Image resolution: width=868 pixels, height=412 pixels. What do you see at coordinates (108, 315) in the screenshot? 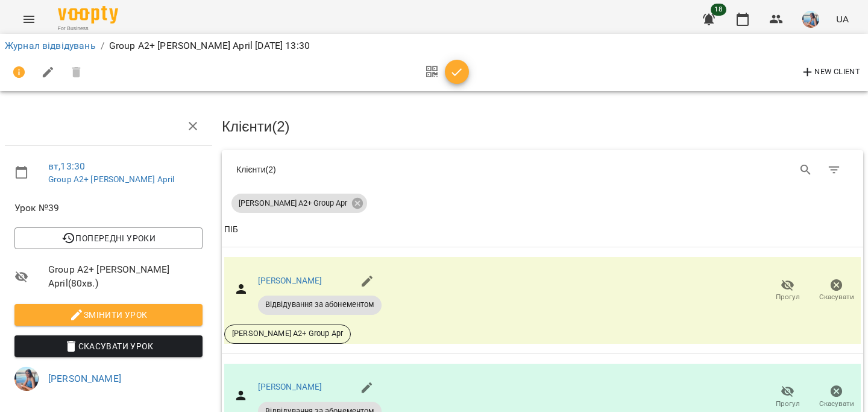
I see `button: Змінити урок` at bounding box center [108, 315].